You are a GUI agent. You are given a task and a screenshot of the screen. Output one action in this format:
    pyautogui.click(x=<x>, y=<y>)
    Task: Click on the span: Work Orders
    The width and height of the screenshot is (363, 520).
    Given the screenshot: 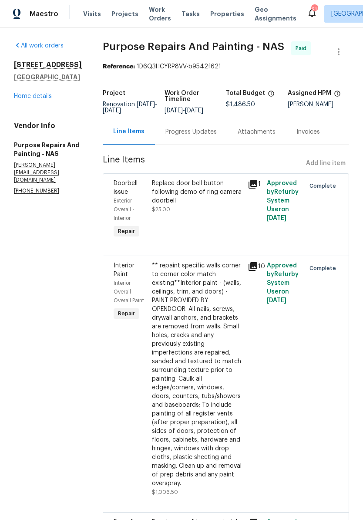 What is the action you would take?
    pyautogui.click(x=160, y=14)
    